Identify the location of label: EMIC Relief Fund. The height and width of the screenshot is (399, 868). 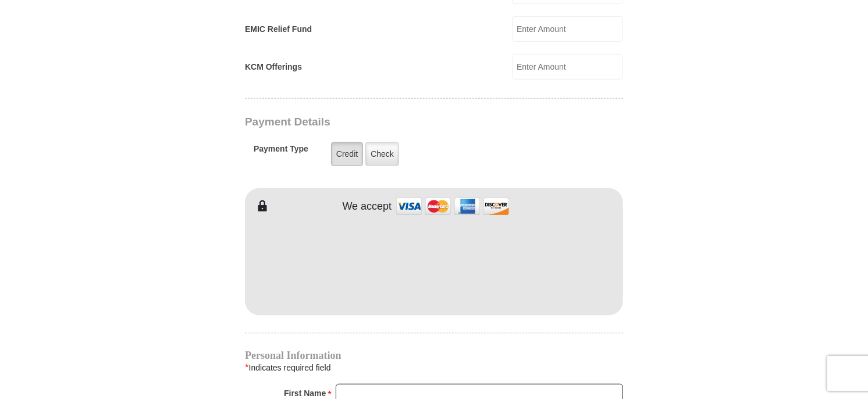
(278, 29).